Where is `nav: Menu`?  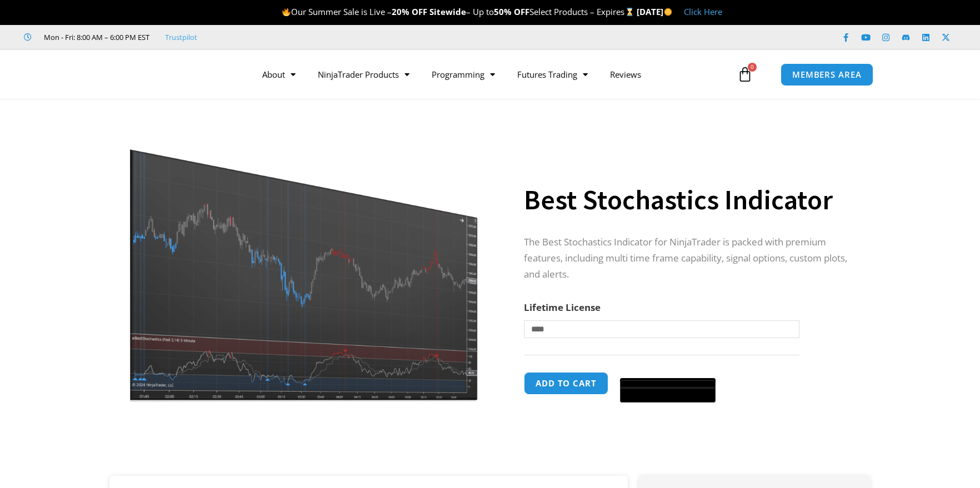
nav: Menu is located at coordinates (492, 74).